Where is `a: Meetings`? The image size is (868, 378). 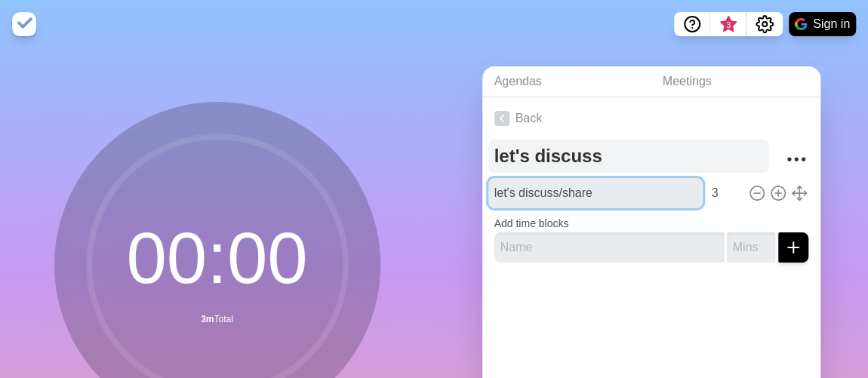
a: Meetings is located at coordinates (735, 81).